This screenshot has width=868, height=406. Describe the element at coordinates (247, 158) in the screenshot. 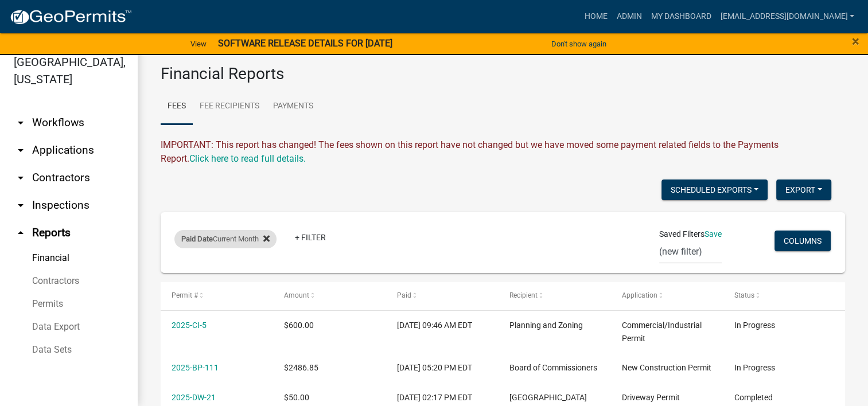

I see `a: Click here to read full details.` at that location.